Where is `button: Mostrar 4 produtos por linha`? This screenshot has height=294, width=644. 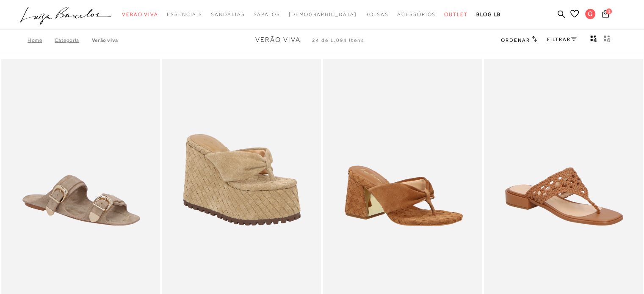 button: Mostrar 4 produtos por linha is located at coordinates (593, 40).